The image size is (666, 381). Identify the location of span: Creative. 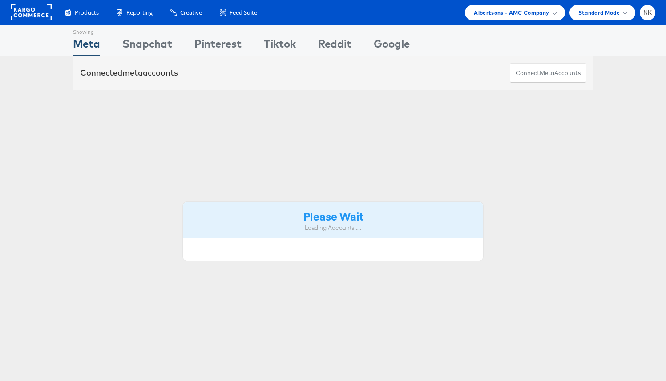
(191, 12).